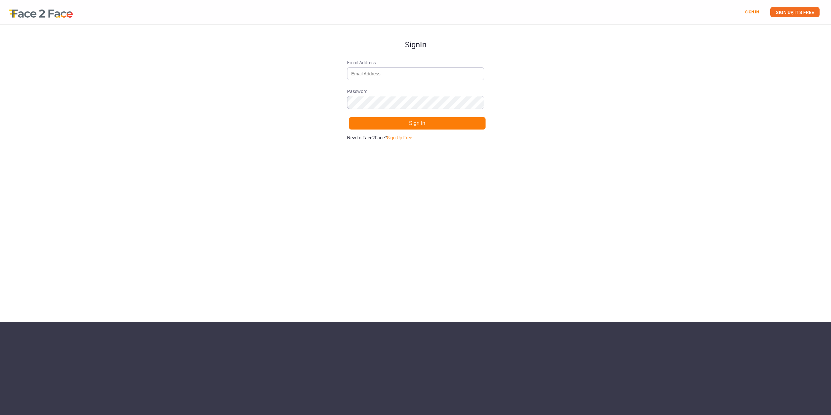  What do you see at coordinates (795, 12) in the screenshot?
I see `a: SIGN UP, IT'S FREE` at bounding box center [795, 12].